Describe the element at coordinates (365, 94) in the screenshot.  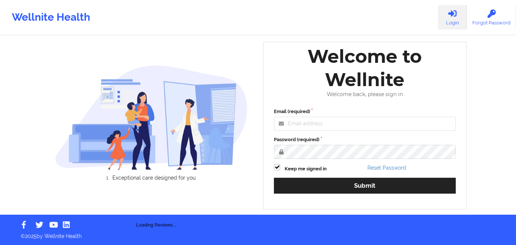
I see `div: Welcome back, please sign in` at that location.